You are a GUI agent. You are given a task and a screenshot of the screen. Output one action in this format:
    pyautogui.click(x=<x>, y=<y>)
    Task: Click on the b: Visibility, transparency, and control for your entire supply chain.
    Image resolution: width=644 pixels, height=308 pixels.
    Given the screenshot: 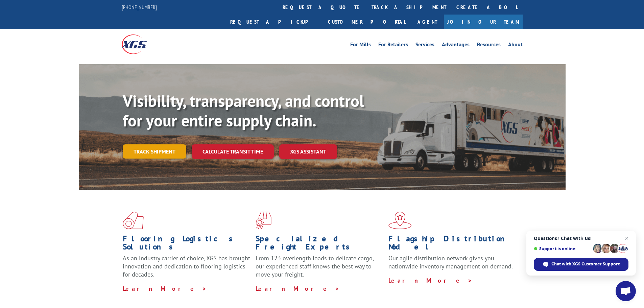 What is the action you would take?
    pyautogui.click(x=244, y=111)
    